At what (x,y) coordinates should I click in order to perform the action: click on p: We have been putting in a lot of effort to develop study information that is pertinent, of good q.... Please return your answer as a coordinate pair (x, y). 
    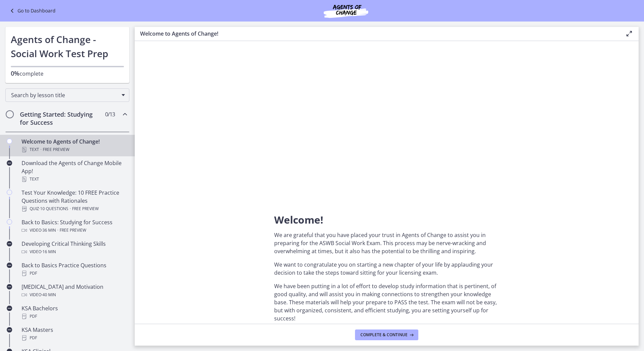
    Looking at the image, I should click on (387, 302).